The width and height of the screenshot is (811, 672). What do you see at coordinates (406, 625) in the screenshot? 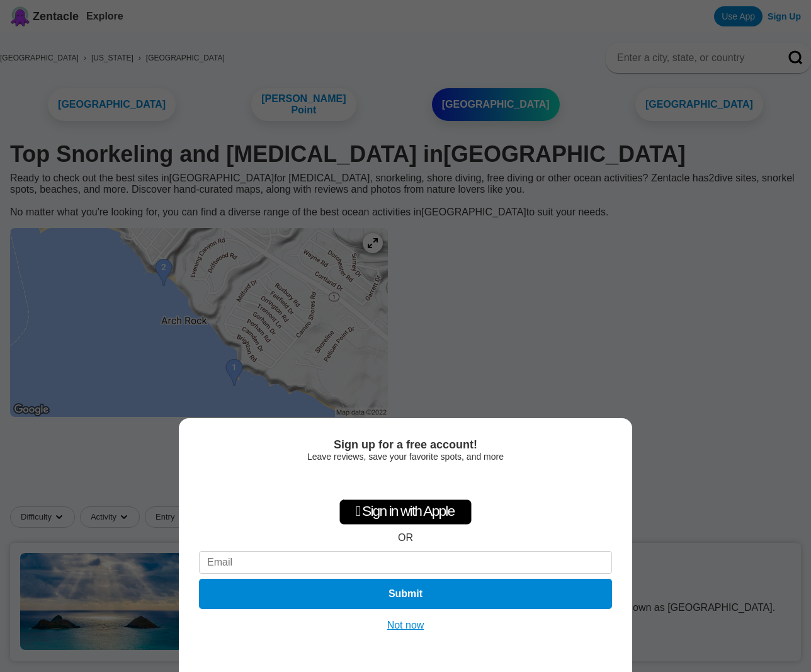
I see `button: Not now` at bounding box center [406, 625].